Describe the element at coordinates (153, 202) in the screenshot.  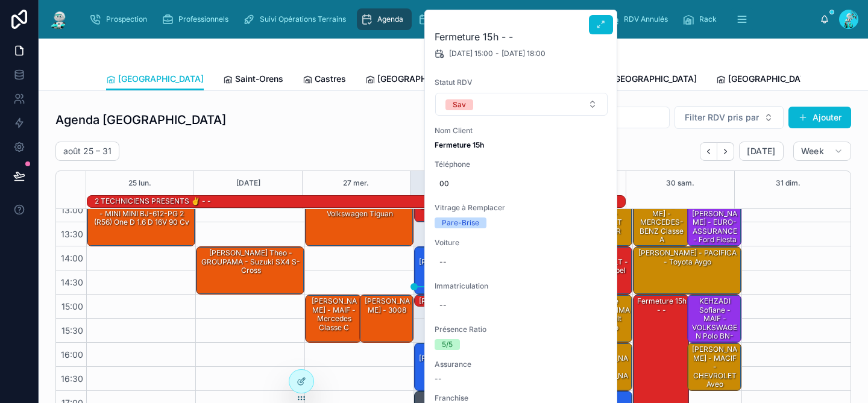
I see `div: 2 TECHNICIENS PRESENTS ✌️ - -` at that location.